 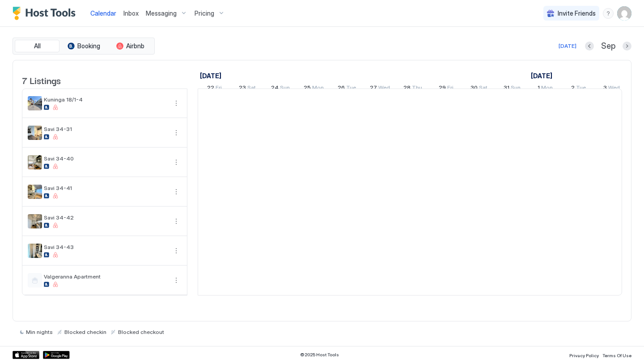 What do you see at coordinates (89, 46) in the screenshot?
I see `span: Booking` at bounding box center [89, 46].